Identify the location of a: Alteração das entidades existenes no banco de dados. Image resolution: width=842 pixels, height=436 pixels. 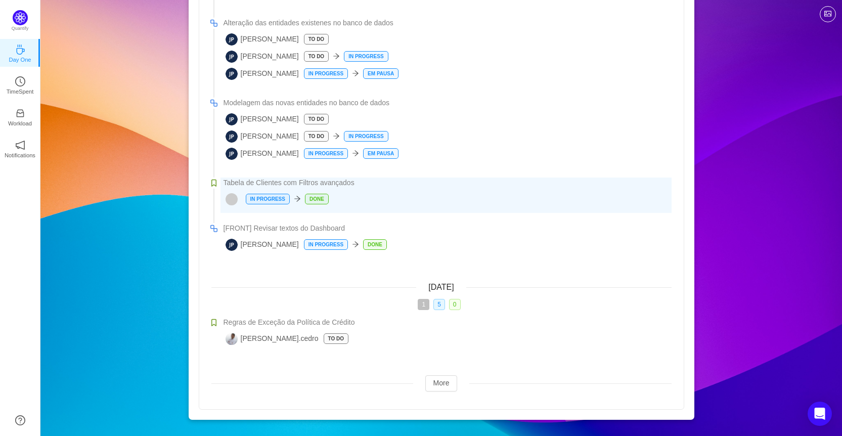
(448, 23).